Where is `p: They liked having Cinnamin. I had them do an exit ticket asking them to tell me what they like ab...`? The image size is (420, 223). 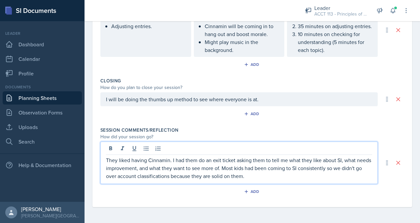 p: They liked having Cinnamin. I had them do an exit ticket asking them to tell me what they like ab... is located at coordinates (239, 168).